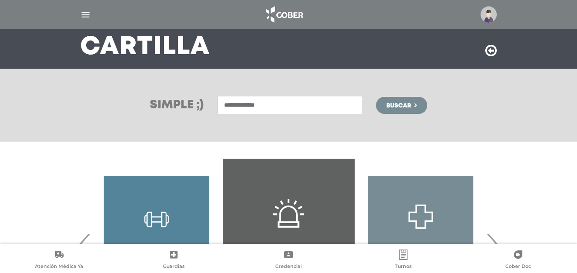 This screenshot has width=577, height=273. I want to click on img: Cober_menu-lines-white.svg, so click(85, 15).